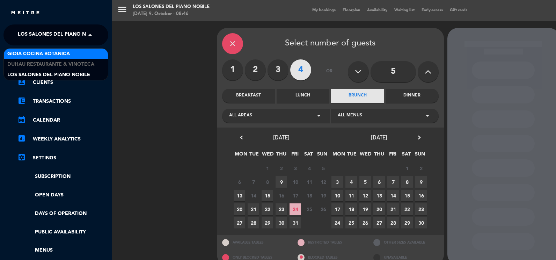  Describe the element at coordinates (63, 176) in the screenshot. I see `a: Subscription` at that location.